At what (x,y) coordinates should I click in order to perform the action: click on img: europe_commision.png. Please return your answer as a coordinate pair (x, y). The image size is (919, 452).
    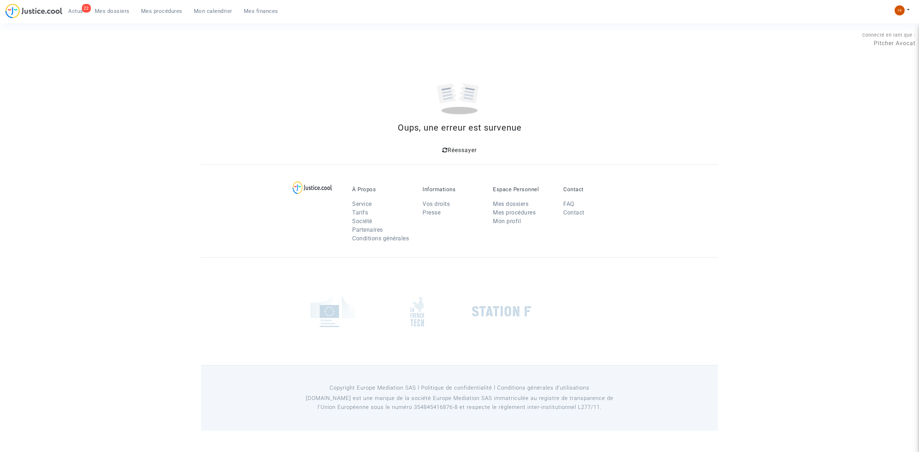
    Looking at the image, I should click on (333, 311).